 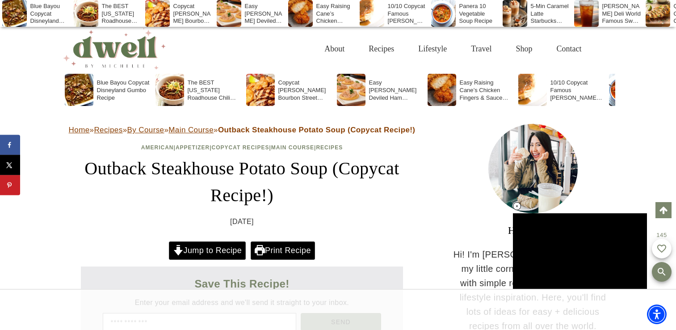 What do you see at coordinates (242, 182) in the screenshot?
I see `h1: Outback Steakhouse Potato Soup (Copycat Recipe!)` at bounding box center [242, 182].